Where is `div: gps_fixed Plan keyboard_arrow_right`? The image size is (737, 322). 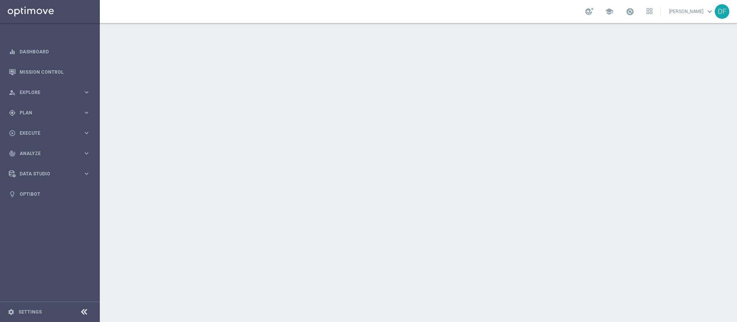
div: gps_fixed Plan keyboard_arrow_right is located at coordinates (49, 113).